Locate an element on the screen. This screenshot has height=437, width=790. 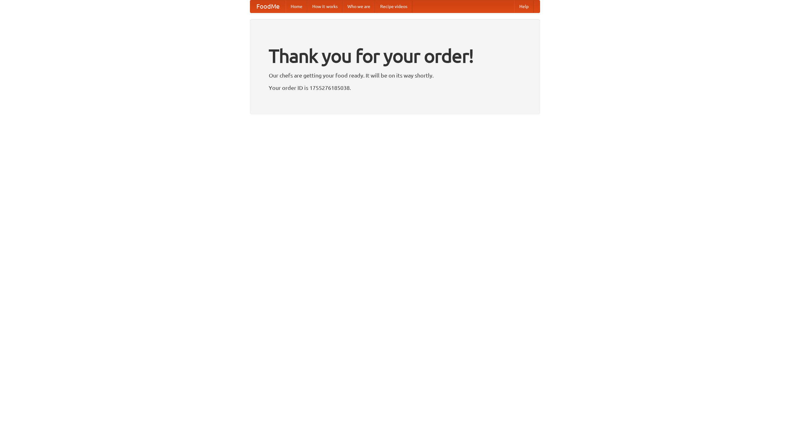
p: Our chefs are getting your food ready. It will be on its way shortly. is located at coordinates (395, 75).